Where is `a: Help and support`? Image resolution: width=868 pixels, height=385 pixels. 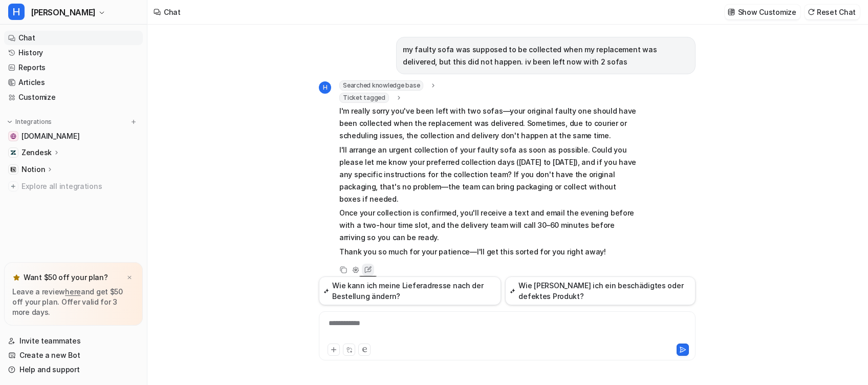
a: Help and support is located at coordinates (73, 369).